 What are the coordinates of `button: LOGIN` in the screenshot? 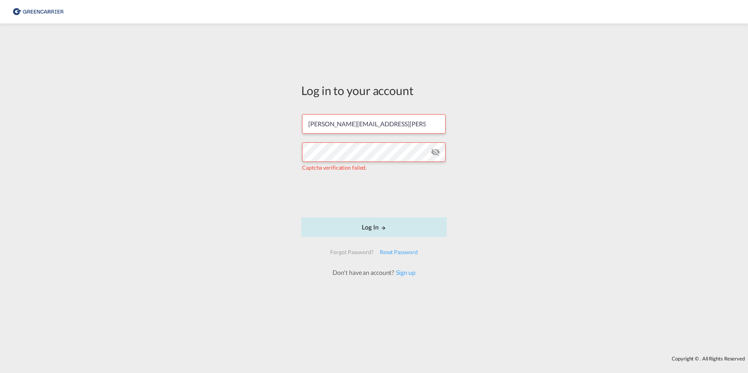 It's located at (374, 227).